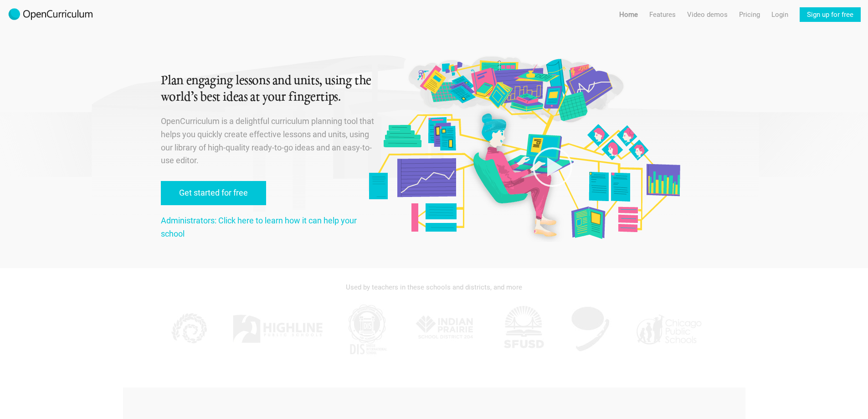  I want to click on img: Highline.jpg, so click(277, 329).